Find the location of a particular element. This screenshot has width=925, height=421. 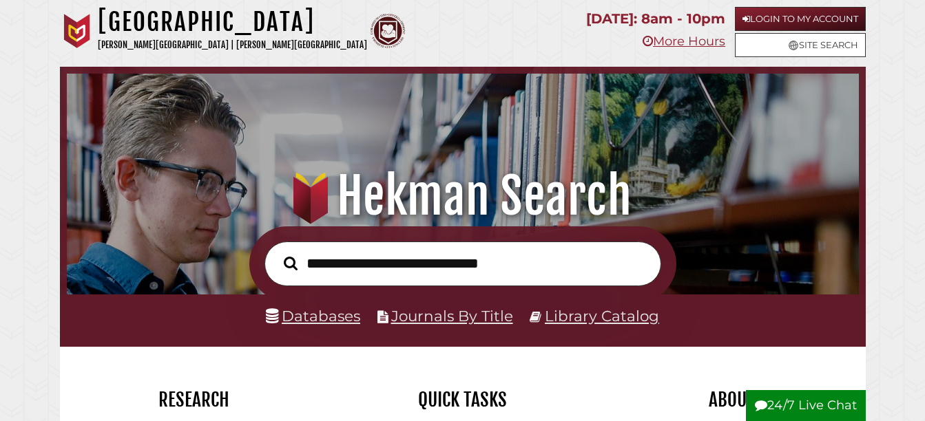

h2: About is located at coordinates (731, 400).